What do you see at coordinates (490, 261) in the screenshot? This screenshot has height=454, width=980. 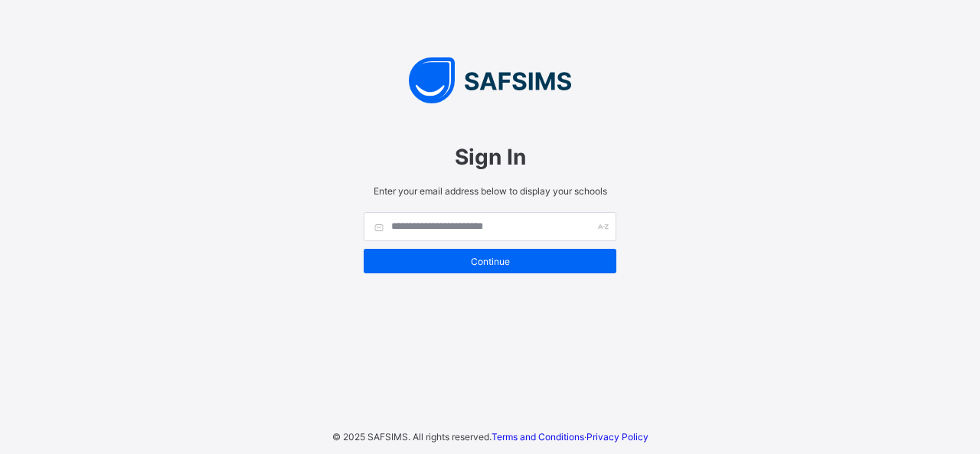 I see `span: Continue` at bounding box center [490, 261].